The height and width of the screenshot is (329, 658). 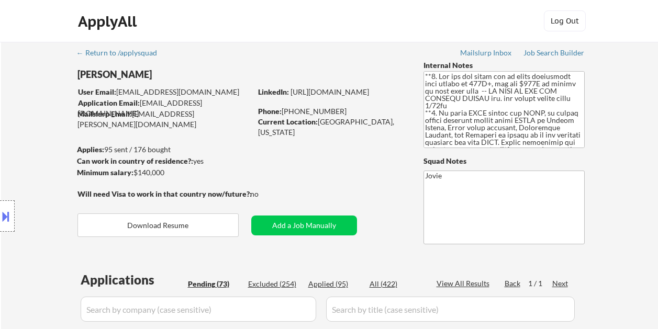 What do you see at coordinates (109, 21) in the screenshot?
I see `div: ApplyAll` at bounding box center [109, 21].